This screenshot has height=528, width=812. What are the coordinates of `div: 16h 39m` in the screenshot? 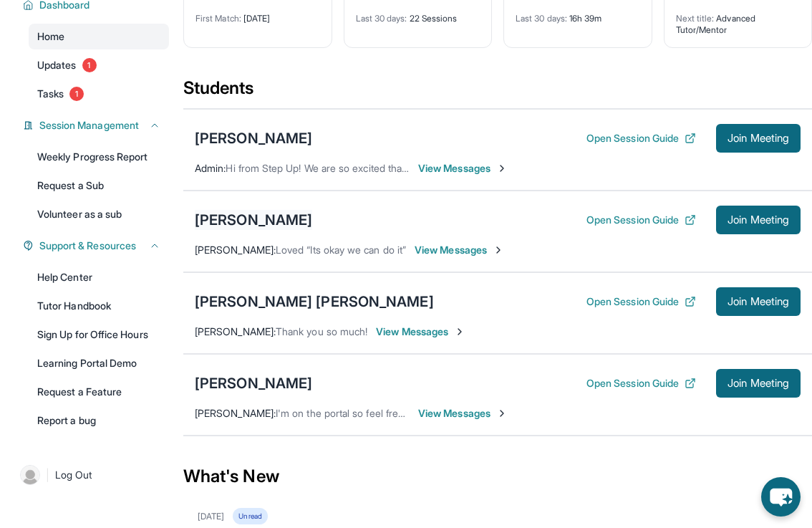 It's located at (578, 14).